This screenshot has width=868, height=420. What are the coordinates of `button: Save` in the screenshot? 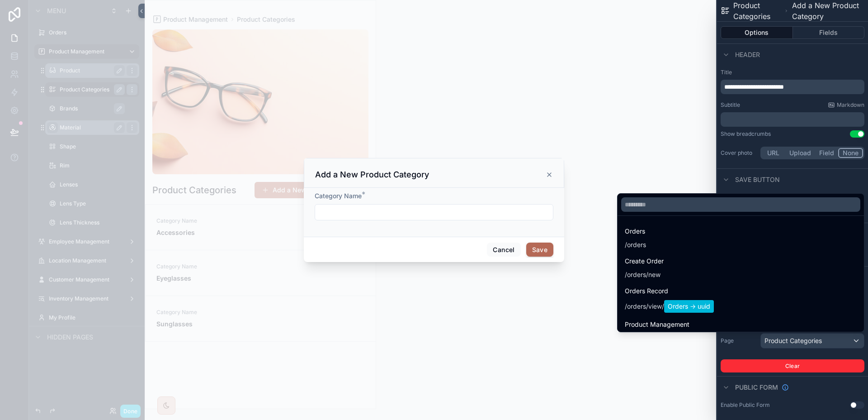 It's located at (540, 250).